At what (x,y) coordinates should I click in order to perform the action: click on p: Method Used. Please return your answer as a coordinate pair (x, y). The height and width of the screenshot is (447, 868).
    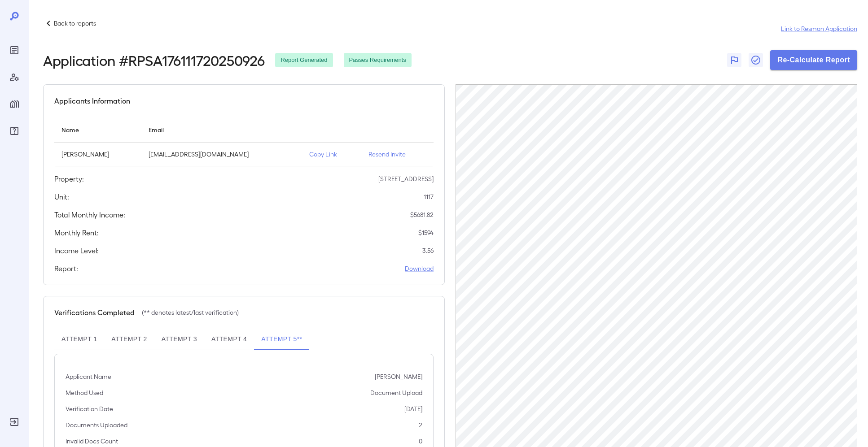
    Looking at the image, I should click on (85, 393).